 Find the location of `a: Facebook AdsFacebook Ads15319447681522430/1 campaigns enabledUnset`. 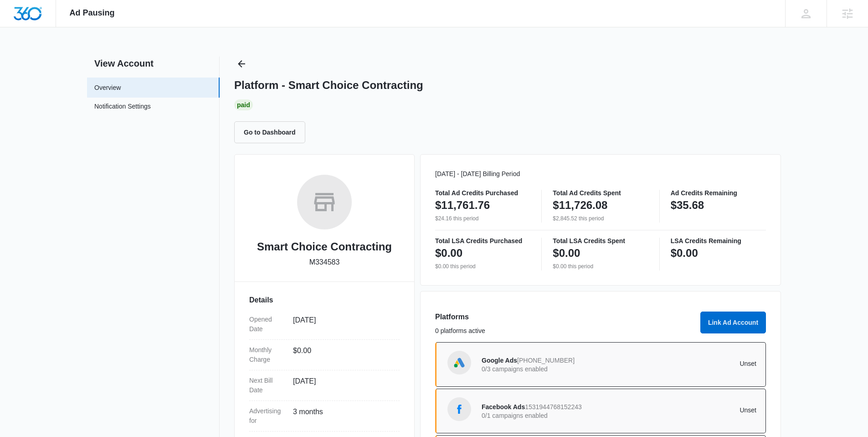

a: Facebook AdsFacebook Ads15319447681522430/1 campaigns enabledUnset is located at coordinates (600, 411).